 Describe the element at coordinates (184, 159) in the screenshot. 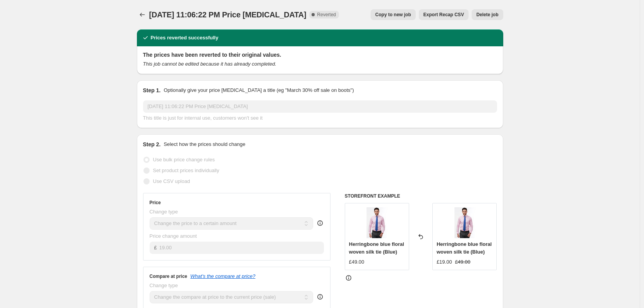

I see `span: Use bulk price change rules` at that location.